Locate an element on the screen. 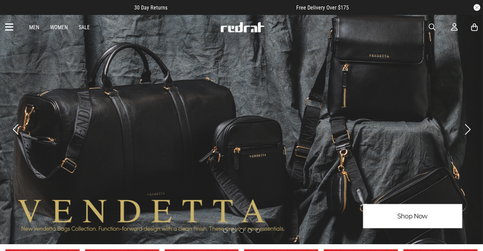  a: Sale is located at coordinates (84, 27).